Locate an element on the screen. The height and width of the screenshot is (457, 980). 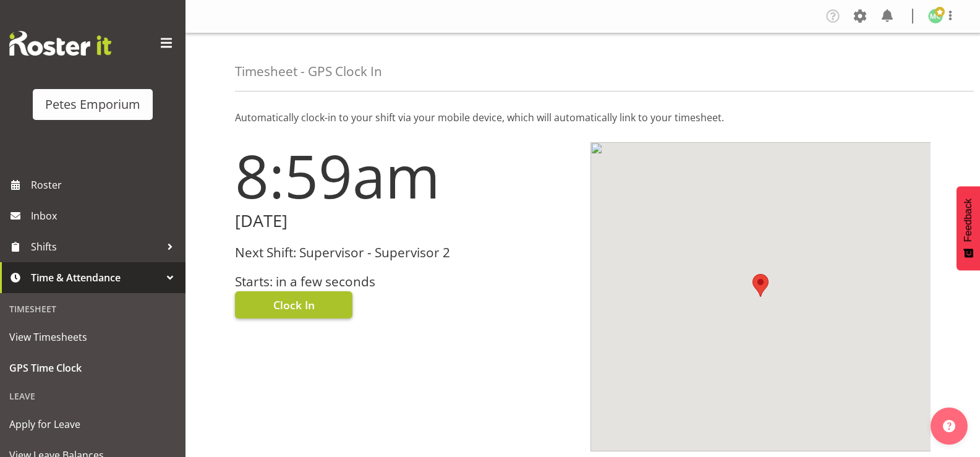
span: Apply for Leave is located at coordinates (93, 424).